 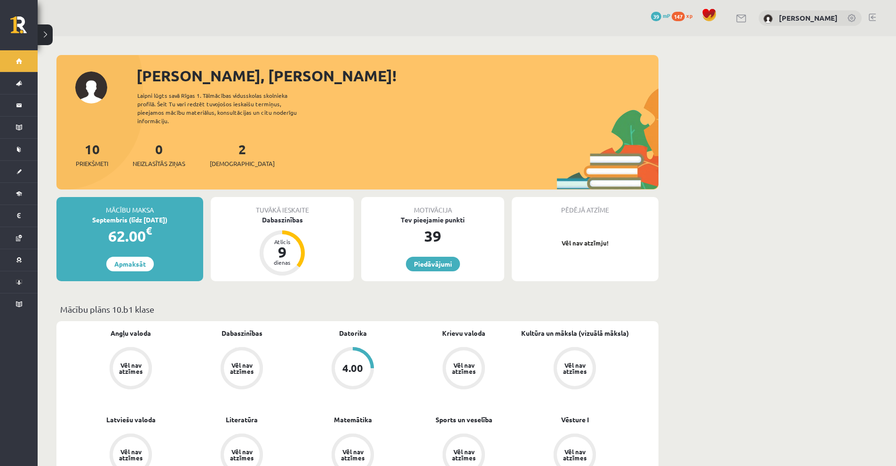 I want to click on a: 147 xp, so click(x=684, y=16).